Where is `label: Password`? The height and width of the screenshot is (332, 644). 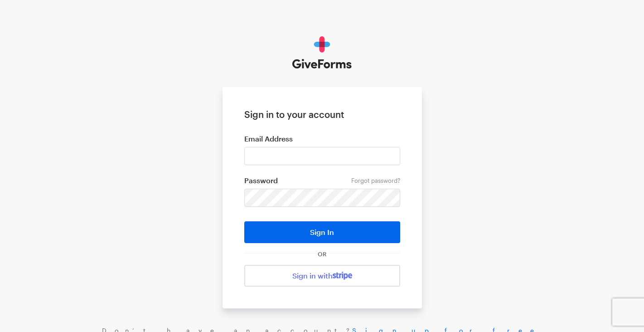
label: Password is located at coordinates (322, 181).